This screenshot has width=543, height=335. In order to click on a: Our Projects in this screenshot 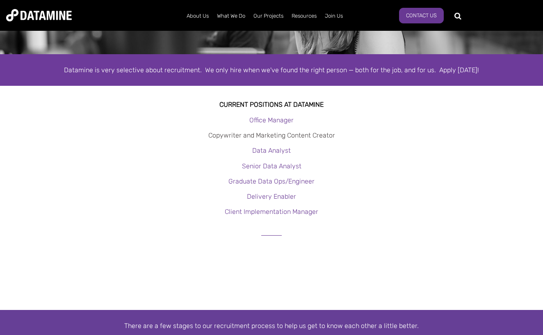, I will do `click(268, 16)`.